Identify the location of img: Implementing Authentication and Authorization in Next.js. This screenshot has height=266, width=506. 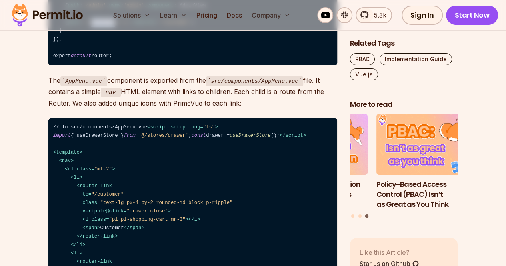
(314, 145).